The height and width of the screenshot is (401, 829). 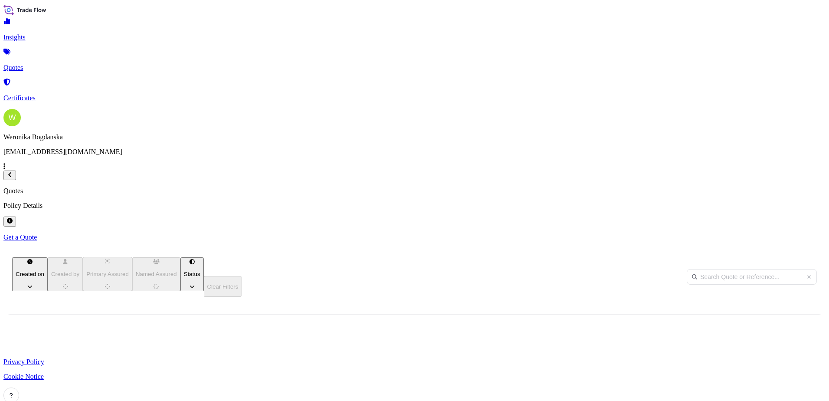 What do you see at coordinates (414, 205) in the screenshot?
I see `p: Policy Details` at bounding box center [414, 205].